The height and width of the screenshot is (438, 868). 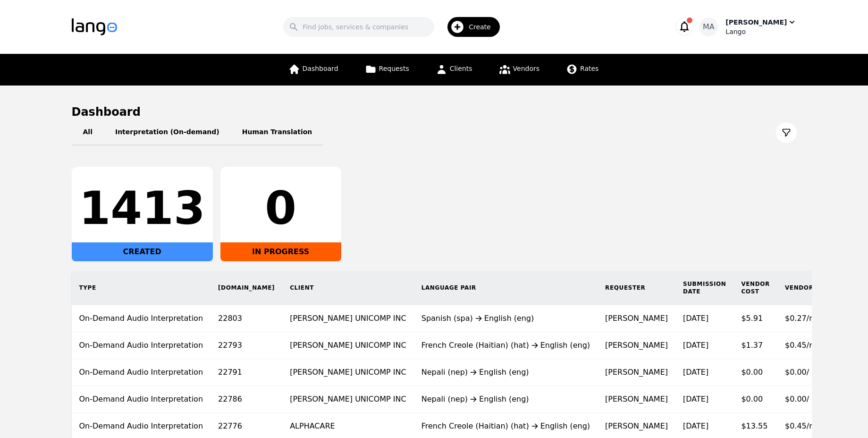 What do you see at coordinates (141, 287) in the screenshot?
I see `th: Type` at bounding box center [141, 287].